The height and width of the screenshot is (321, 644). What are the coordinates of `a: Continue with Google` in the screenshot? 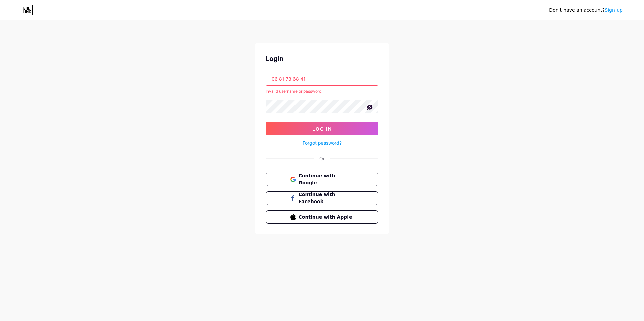 It's located at (322, 179).